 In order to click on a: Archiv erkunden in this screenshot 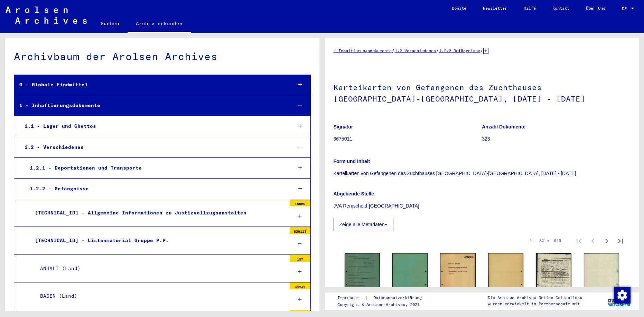, I will do `click(159, 24)`.